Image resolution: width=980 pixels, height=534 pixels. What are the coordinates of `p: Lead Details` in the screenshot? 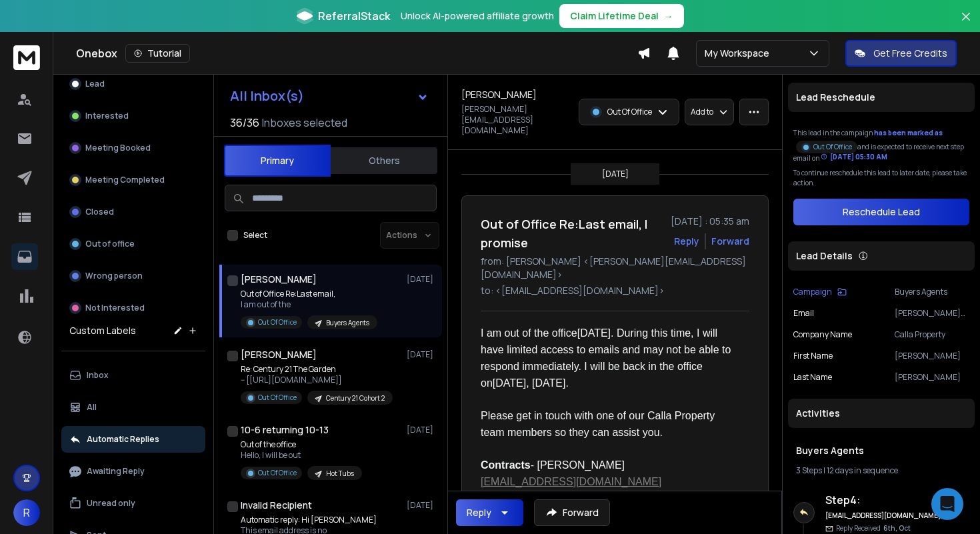 It's located at (824, 256).